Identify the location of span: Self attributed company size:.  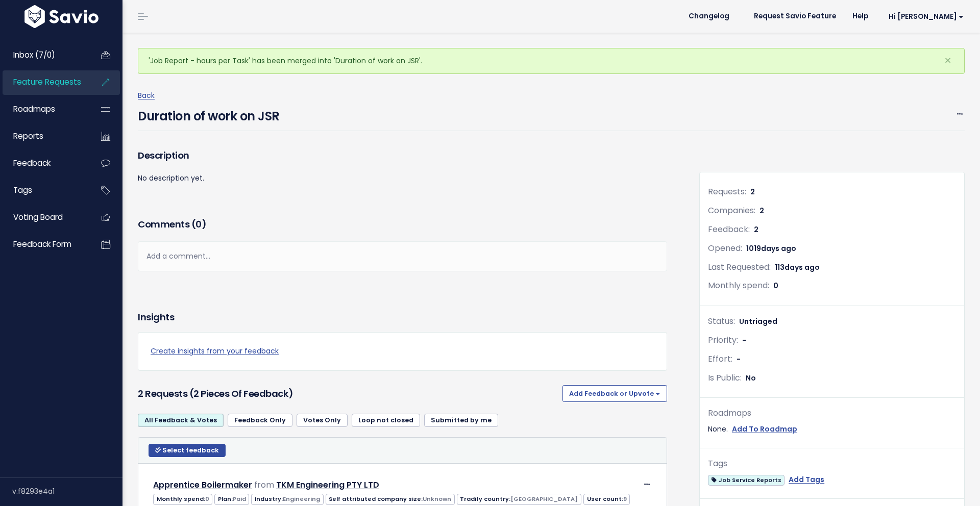
(390, 499).